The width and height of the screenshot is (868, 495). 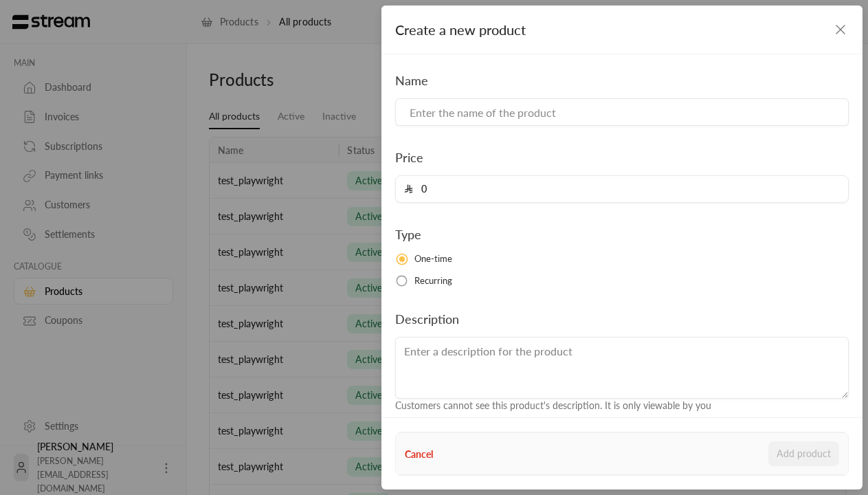 What do you see at coordinates (434, 259) in the screenshot?
I see `span: One-time` at bounding box center [434, 259].